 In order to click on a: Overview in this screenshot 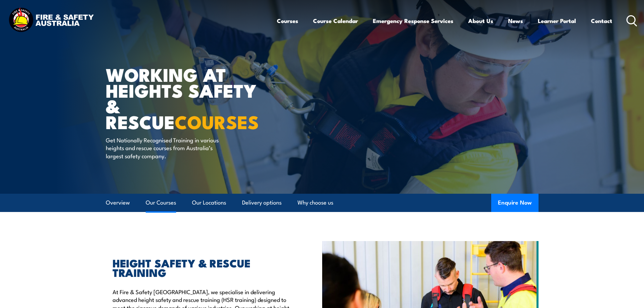, I will do `click(117, 202)`.